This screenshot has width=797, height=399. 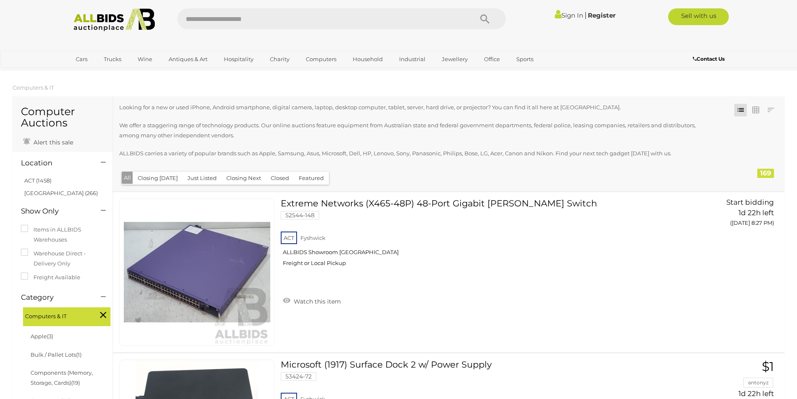 I want to click on button: Search, so click(x=485, y=19).